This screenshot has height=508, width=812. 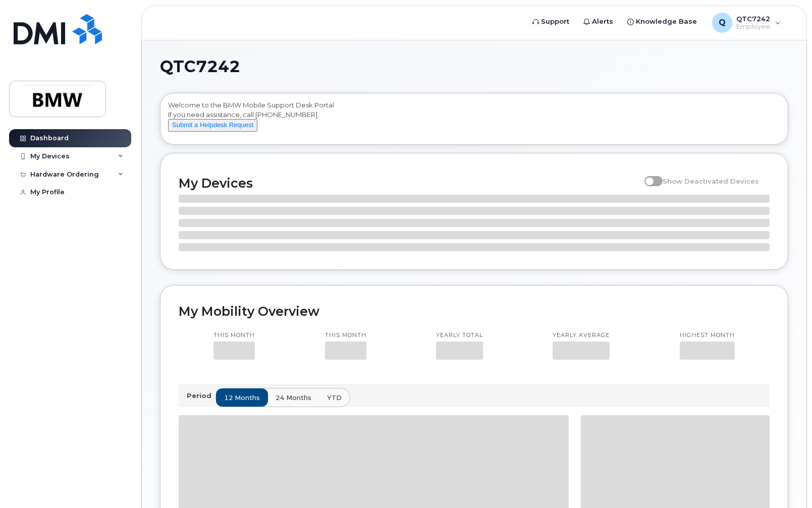 What do you see at coordinates (201, 396) in the screenshot?
I see `p: Period` at bounding box center [201, 396].